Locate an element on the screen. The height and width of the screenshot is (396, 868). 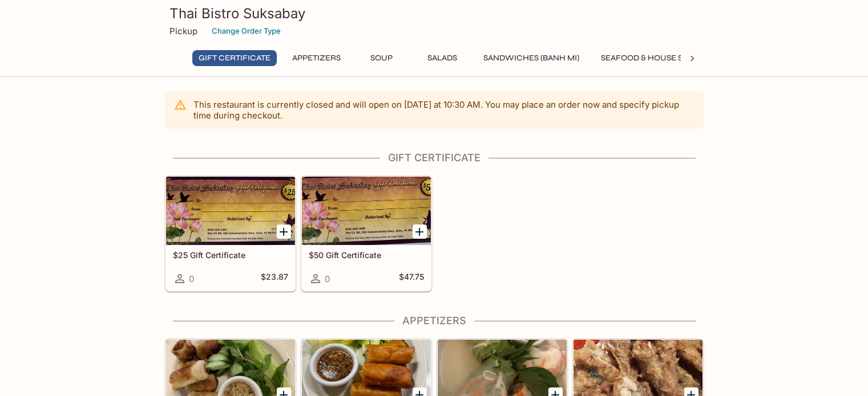
div: $50 Gift Certificate is located at coordinates (367, 211).